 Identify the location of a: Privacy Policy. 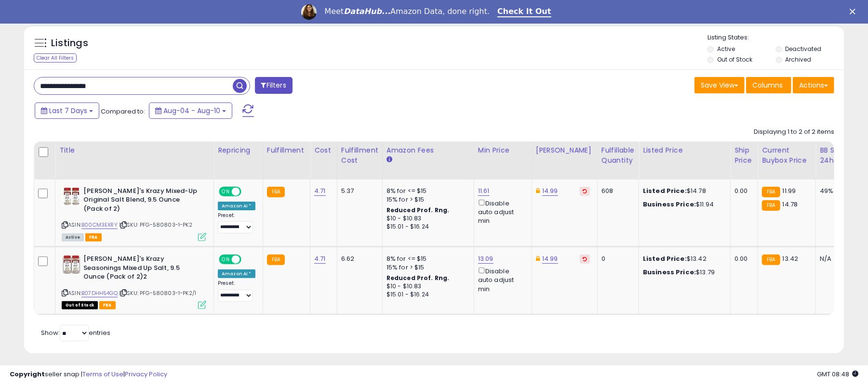
(146, 374).